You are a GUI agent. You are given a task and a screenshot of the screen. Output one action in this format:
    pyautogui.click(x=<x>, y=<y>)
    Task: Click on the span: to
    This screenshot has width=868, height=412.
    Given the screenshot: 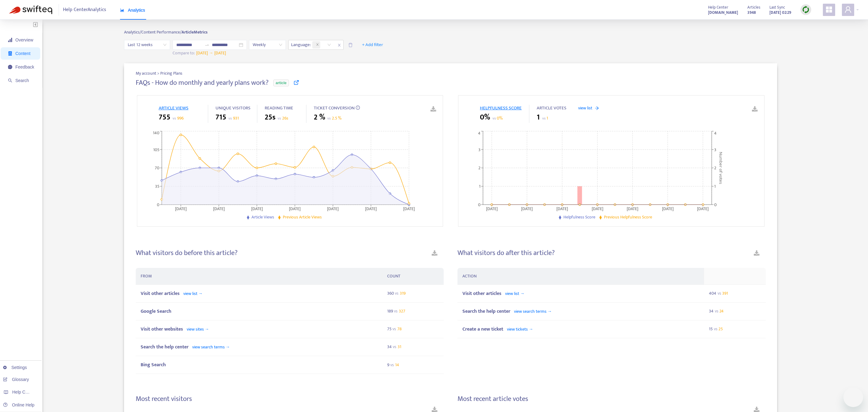 What is the action you would take?
    pyautogui.click(x=207, y=45)
    